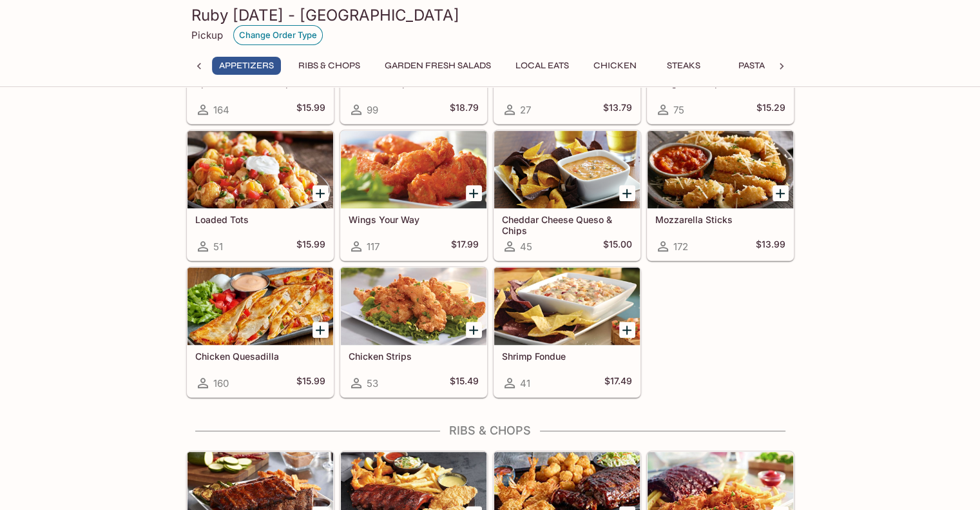 Image resolution: width=980 pixels, height=510 pixels. Describe the element at coordinates (414, 170) in the screenshot. I see `div: Wings Your Way` at that location.